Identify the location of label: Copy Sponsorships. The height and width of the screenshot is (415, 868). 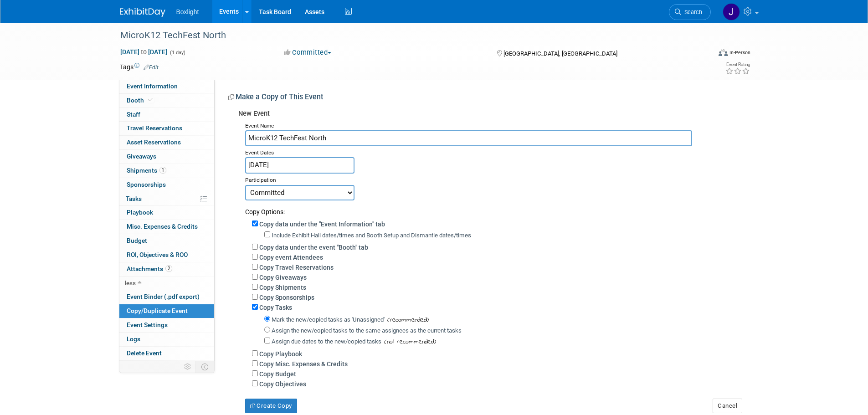
(287, 298).